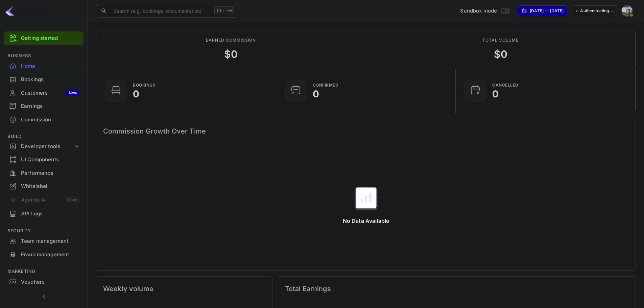 Image resolution: width=644 pixels, height=308 pixels. I want to click on span: Marketing, so click(44, 272).